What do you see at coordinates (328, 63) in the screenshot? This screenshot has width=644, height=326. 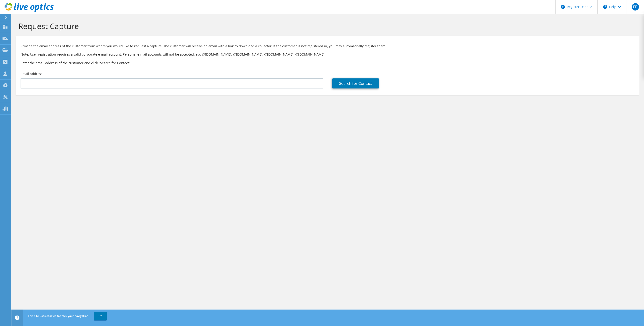 I see `h3: Enter the email address of the customer and click “Search for Contact”.` at bounding box center [328, 63].